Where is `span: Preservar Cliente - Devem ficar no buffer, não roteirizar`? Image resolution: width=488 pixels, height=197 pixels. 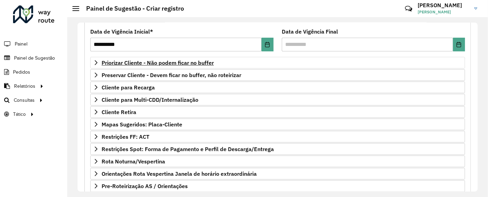 span: Preservar Cliente - Devem ficar no buffer, não roteirizar is located at coordinates (171, 75).